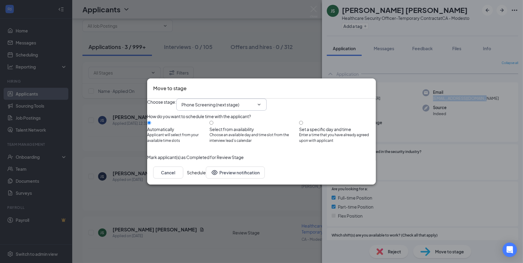 The height and width of the screenshot is (263, 523). What do you see at coordinates (259, 105) in the screenshot?
I see `svg: ChevronDown` at bounding box center [259, 105].